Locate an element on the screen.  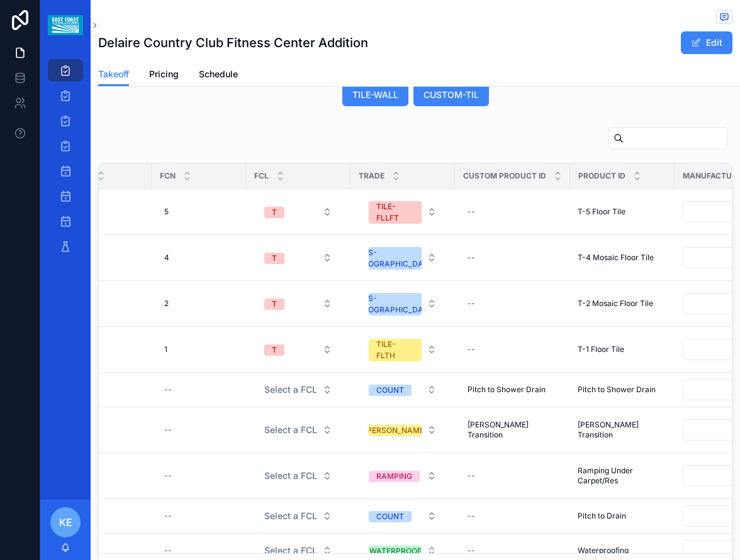
a: Schedule is located at coordinates (218, 76).